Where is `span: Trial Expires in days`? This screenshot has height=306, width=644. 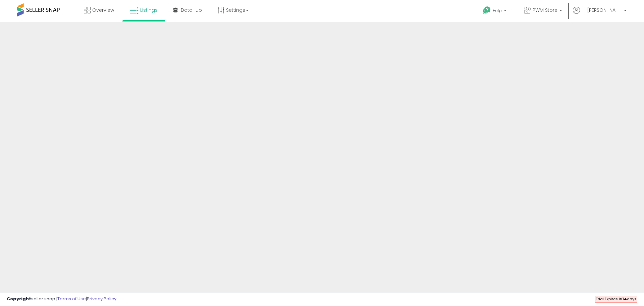 span: Trial Expires in days is located at coordinates (616, 299).